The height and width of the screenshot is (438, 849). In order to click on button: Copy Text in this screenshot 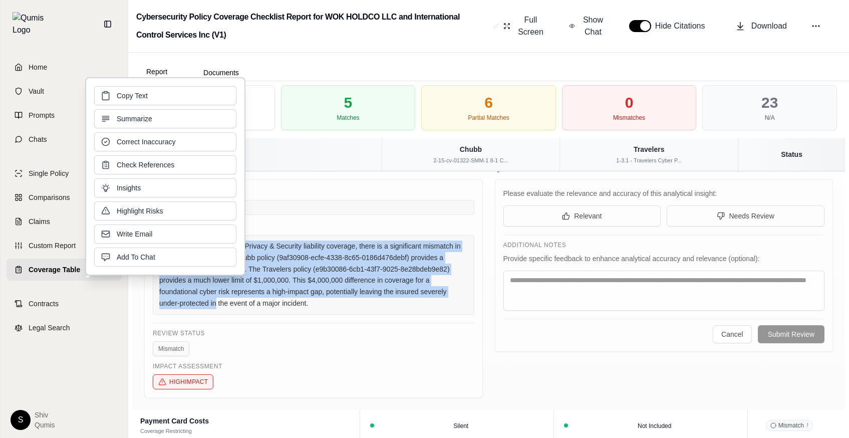, I will do `click(165, 96)`.